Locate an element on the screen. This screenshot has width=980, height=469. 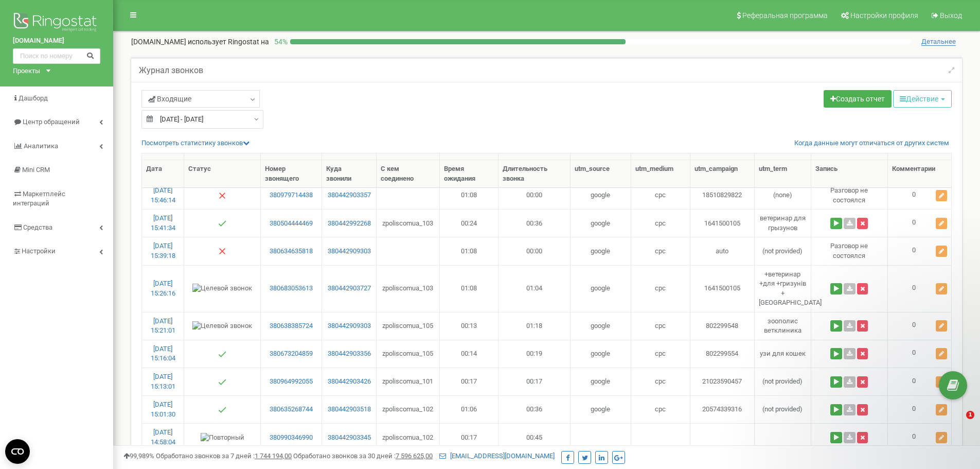
td: 00:13 is located at coordinates (469, 326).